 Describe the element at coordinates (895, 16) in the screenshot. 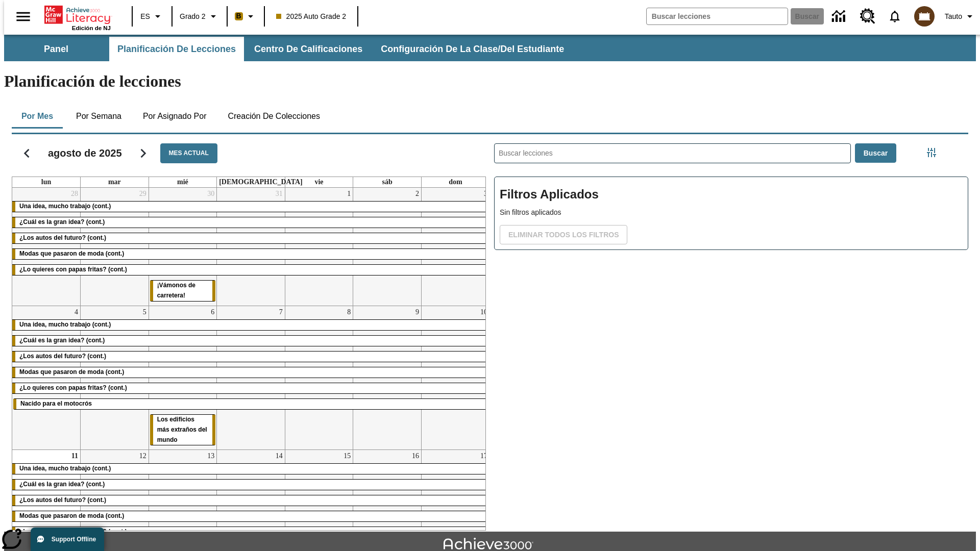

I see `a: Notificaciones` at that location.